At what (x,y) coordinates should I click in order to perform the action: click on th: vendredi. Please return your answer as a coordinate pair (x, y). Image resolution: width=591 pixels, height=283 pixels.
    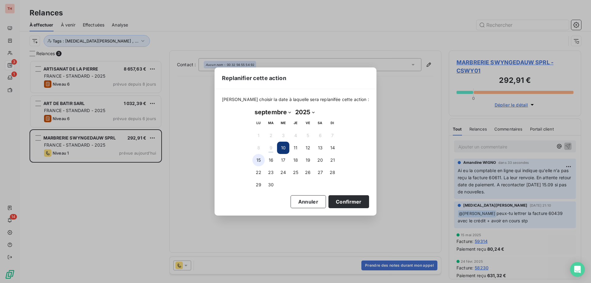
    Looking at the image, I should click on (308, 123).